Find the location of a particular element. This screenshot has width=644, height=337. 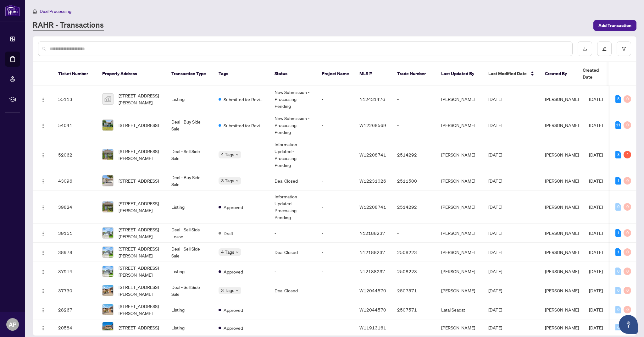

th: Status is located at coordinates (293, 74).